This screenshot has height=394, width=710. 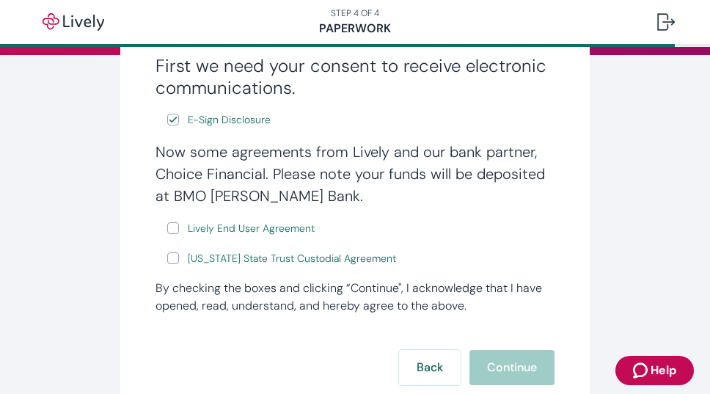 What do you see at coordinates (355, 297) in the screenshot?
I see `div: By checking the boxes and clicking “Continue", I acknowledge that I have opened, read, understand...` at bounding box center [355, 297].